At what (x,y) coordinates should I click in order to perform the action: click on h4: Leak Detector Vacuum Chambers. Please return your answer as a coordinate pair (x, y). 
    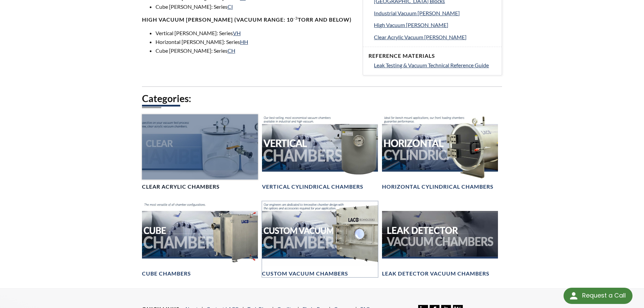
    Looking at the image, I should click on (436, 274).